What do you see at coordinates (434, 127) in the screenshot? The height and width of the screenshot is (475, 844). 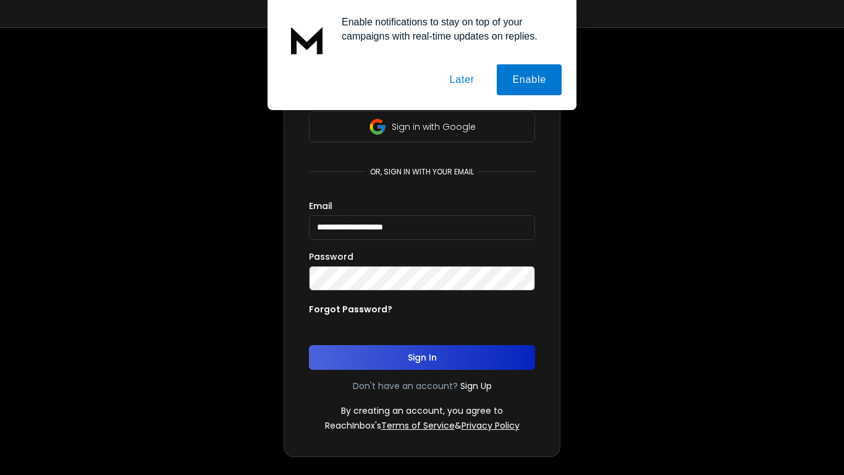 I see `p: Sign in with Google` at bounding box center [434, 127].